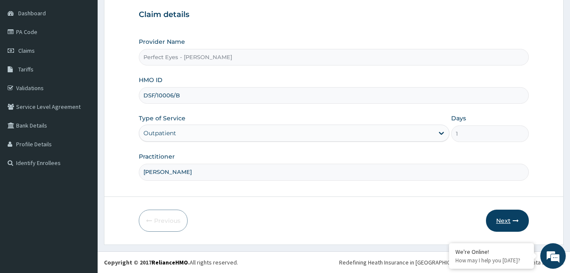  I want to click on a: RelianceHMO, so click(170, 262).